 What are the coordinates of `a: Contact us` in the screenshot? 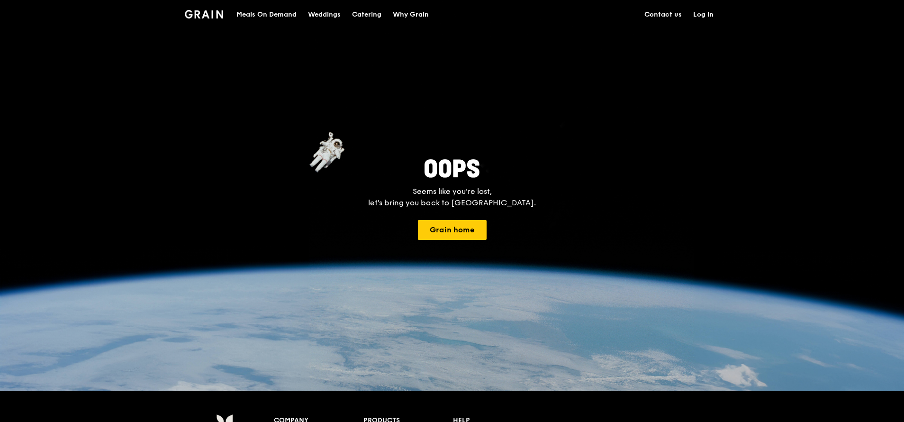 It's located at (663, 15).